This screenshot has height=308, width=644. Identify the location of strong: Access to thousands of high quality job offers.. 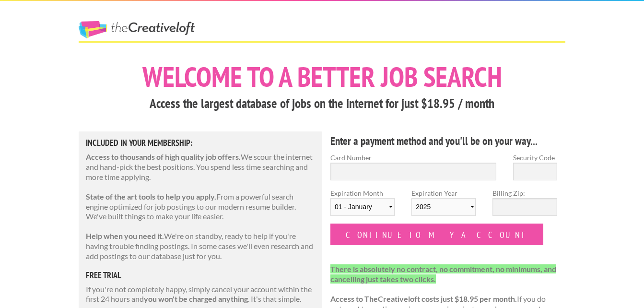
(163, 156).